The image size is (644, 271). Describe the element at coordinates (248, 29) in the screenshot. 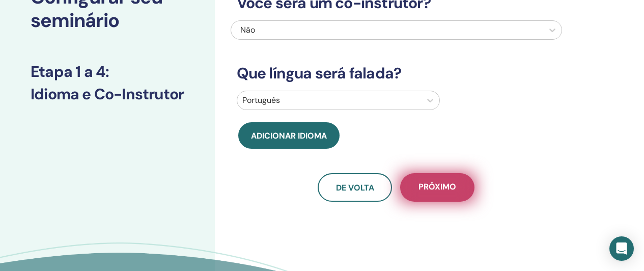

I see `font: Não` at that location.